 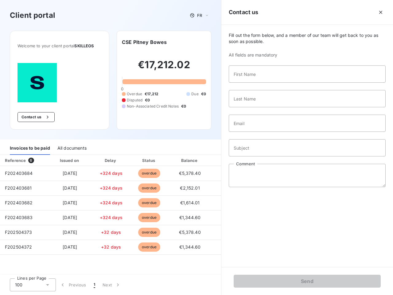 What do you see at coordinates (307, 281) in the screenshot?
I see `button: Send` at bounding box center [307, 281].